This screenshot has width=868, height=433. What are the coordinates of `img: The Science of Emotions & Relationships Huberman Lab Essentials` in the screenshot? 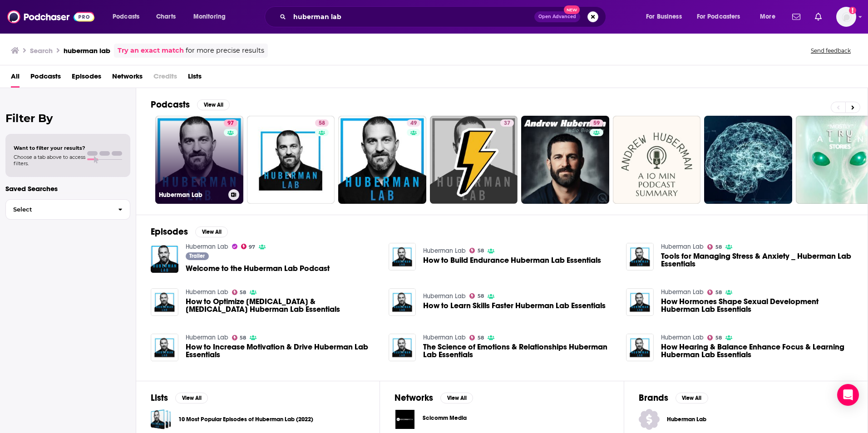 It's located at (402, 348).